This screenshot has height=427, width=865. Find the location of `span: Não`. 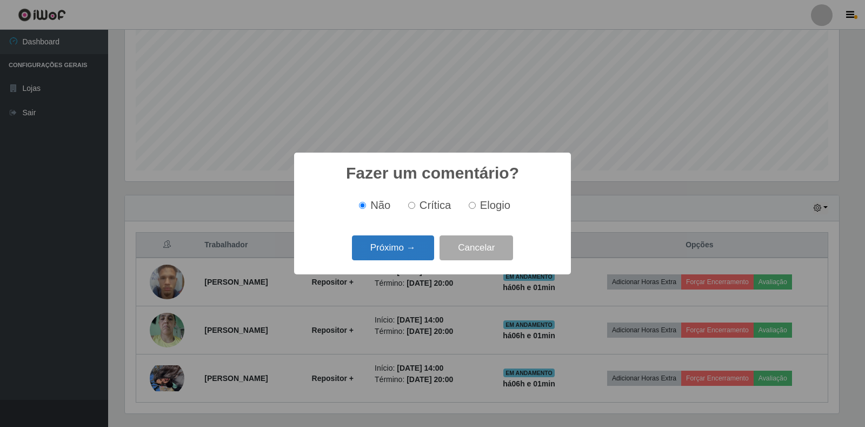

span: Não is located at coordinates (380, 205).